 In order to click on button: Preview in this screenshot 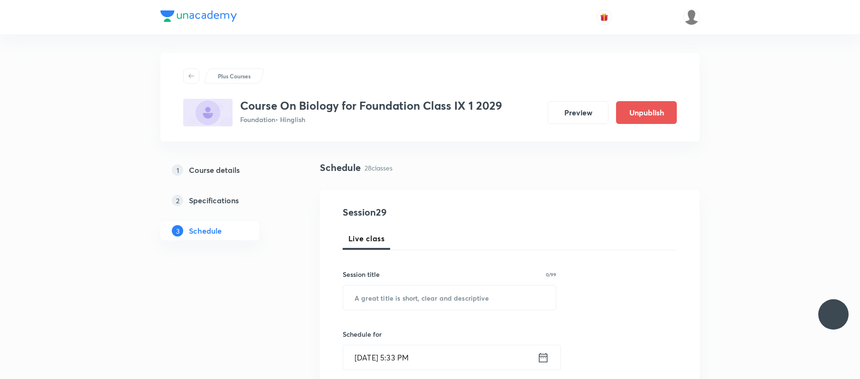, I will do `click(578, 112)`.